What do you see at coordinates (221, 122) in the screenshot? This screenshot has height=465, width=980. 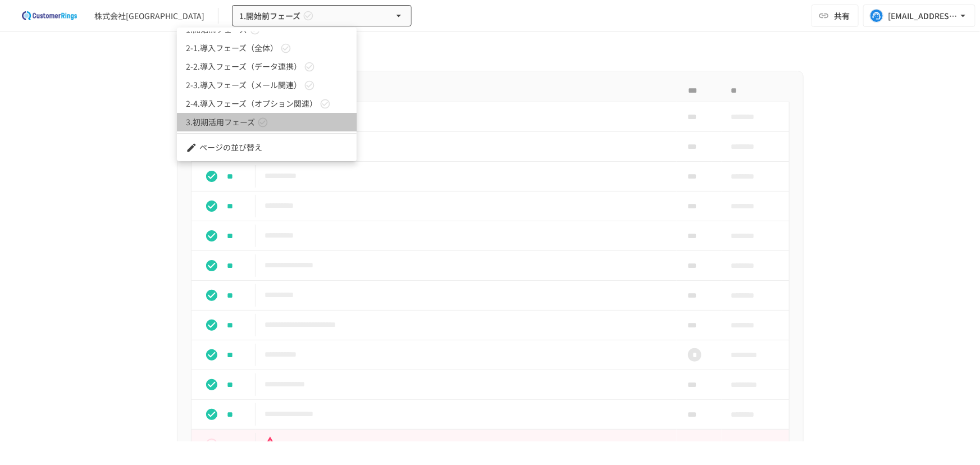 I see `span: 3.初期活用フェーズ` at bounding box center [221, 122].